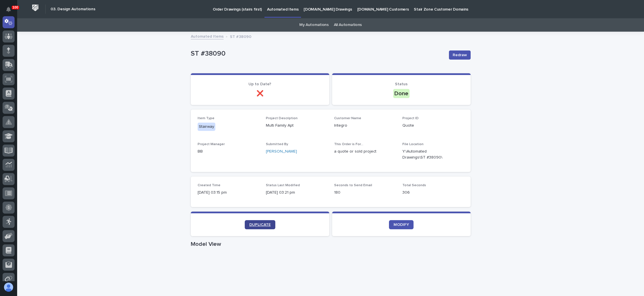 The width and height of the screenshot is (644, 296). Describe the element at coordinates (260, 225) in the screenshot. I see `span: DUPLICATE` at that location.